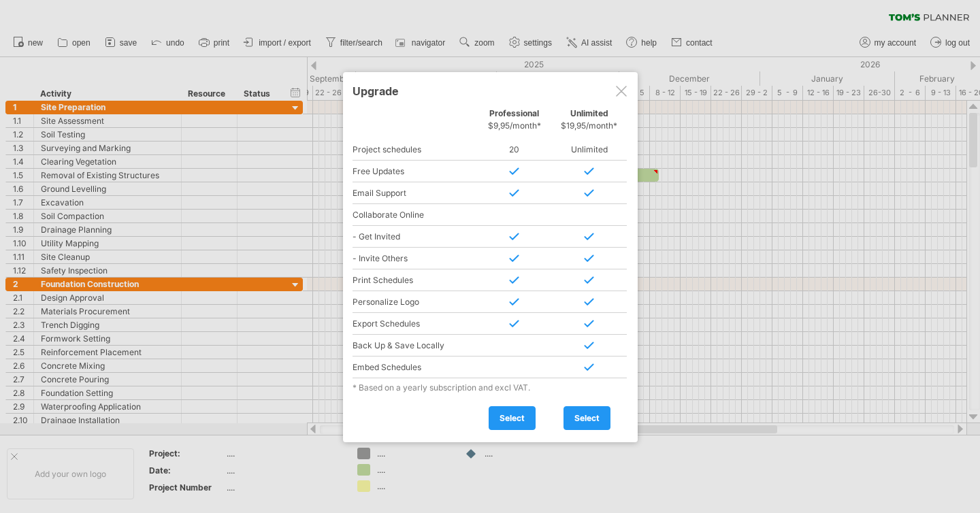 Image resolution: width=980 pixels, height=513 pixels. Describe the element at coordinates (514, 150) in the screenshot. I see `div: 20` at that location.